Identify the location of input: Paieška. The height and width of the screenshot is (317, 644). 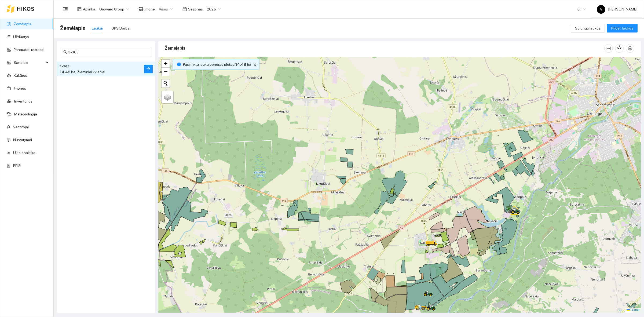
(109, 52).